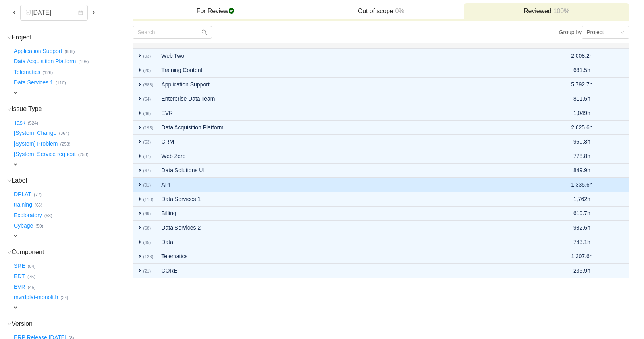 The height and width of the screenshot is (339, 644). I want to click on td: 235.9h, so click(582, 270).